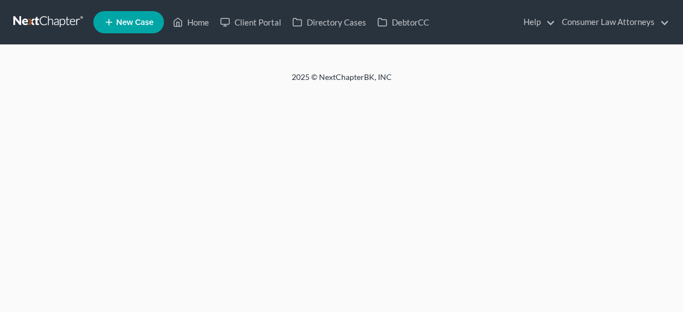 The height and width of the screenshot is (312, 683). What do you see at coordinates (403, 22) in the screenshot?
I see `a: DebtorCC` at bounding box center [403, 22].